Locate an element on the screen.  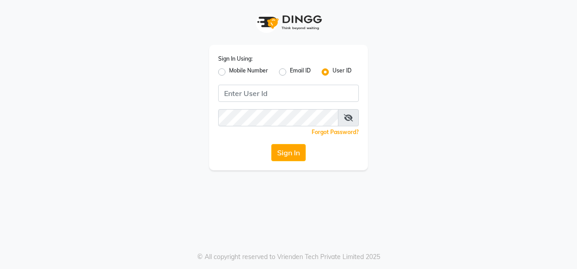
label: Email ID is located at coordinates (300, 72).